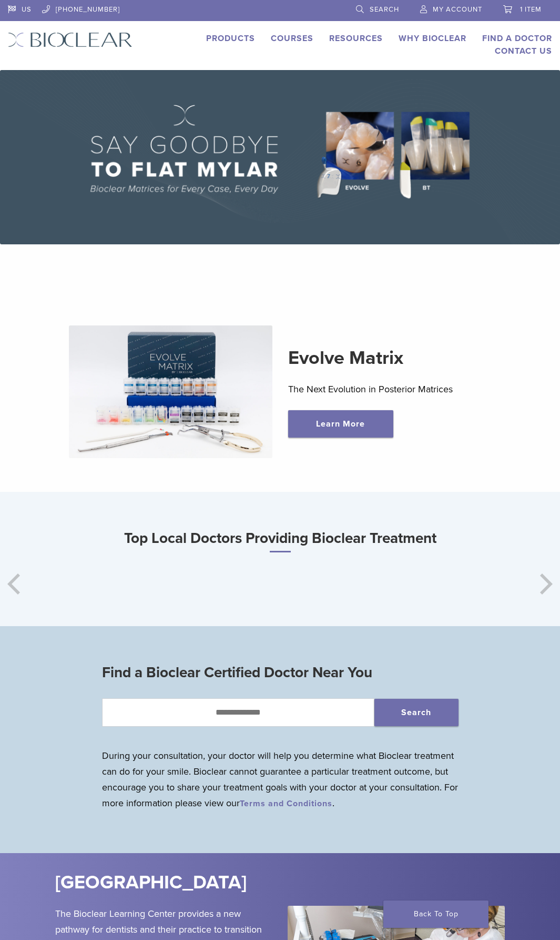 This screenshot has width=560, height=940. Describe the element at coordinates (231, 38) in the screenshot. I see `a: Products` at that location.